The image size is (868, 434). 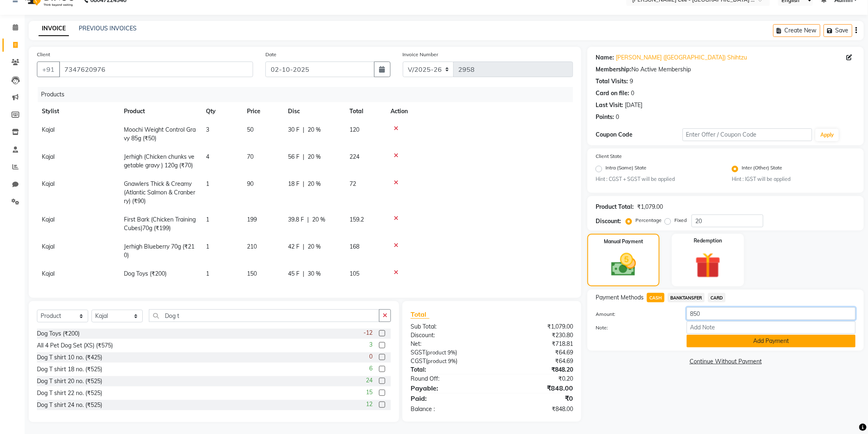 What do you see at coordinates (314, 111) in the screenshot?
I see `th: Disc` at bounding box center [314, 111].